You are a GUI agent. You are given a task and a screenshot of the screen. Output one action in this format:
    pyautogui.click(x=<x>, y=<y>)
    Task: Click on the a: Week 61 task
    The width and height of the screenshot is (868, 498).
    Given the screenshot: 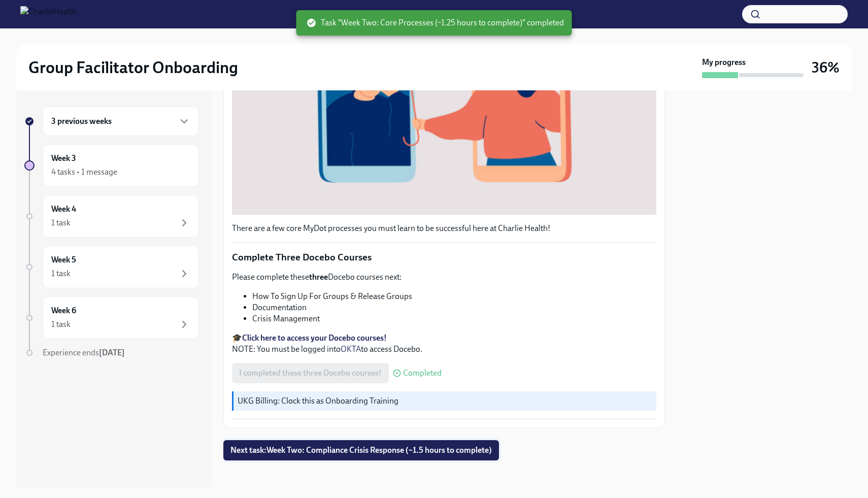 What is the action you would take?
    pyautogui.click(x=112, y=317)
    